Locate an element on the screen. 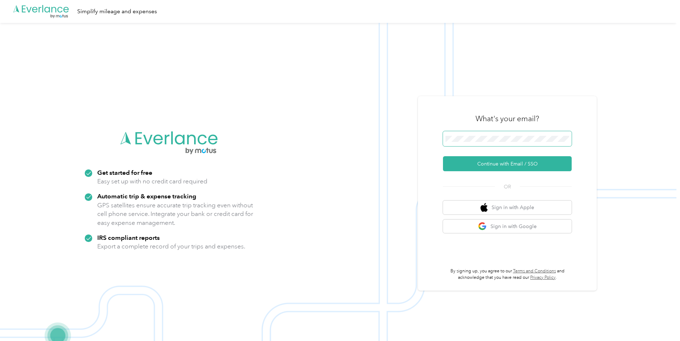 Image resolution: width=680 pixels, height=341 pixels. p: GPS satellites ensure accurate trip tracking even without cell phone service. Integrate your bank... is located at coordinates (175, 214).